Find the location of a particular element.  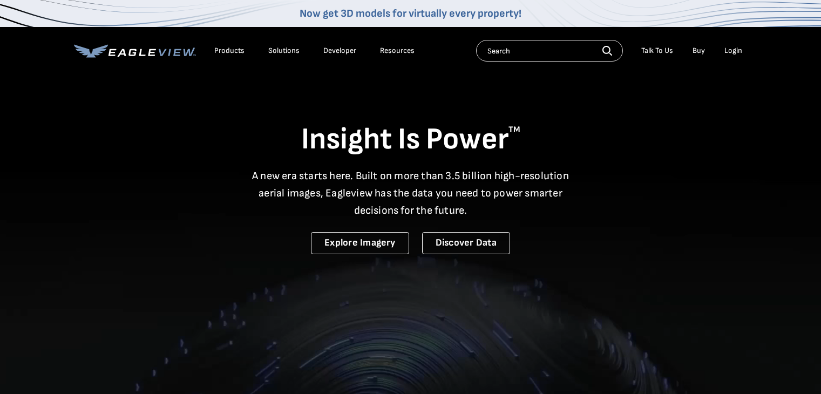

a: Discover Data is located at coordinates (466, 243).